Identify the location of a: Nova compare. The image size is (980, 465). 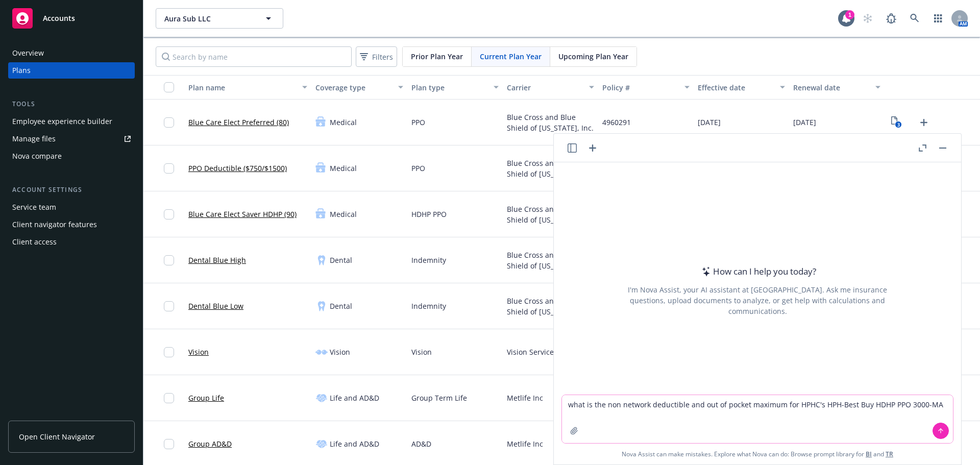
(71, 156).